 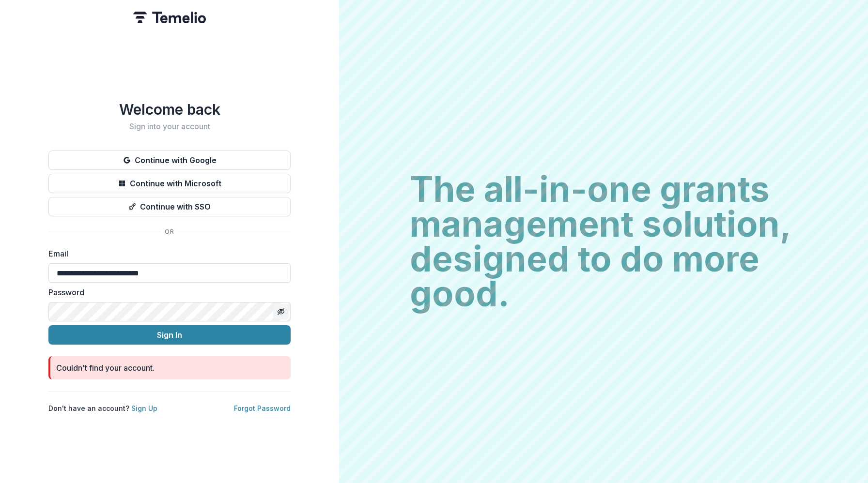 I want to click on button: Continue with Microsoft, so click(x=170, y=183).